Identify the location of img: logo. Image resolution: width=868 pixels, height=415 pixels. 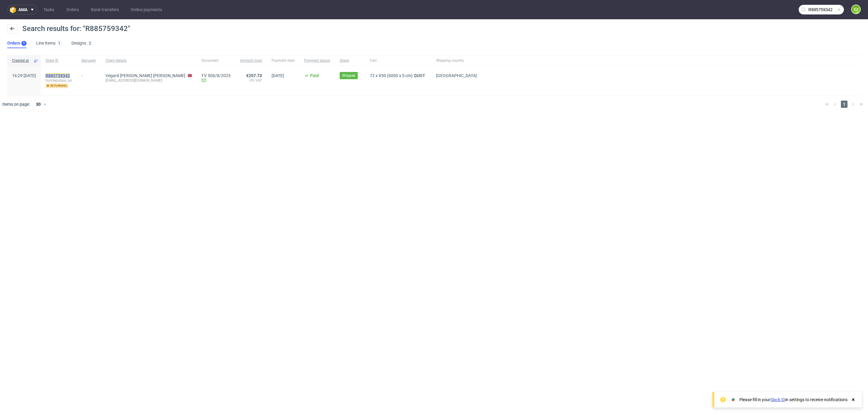
(14, 10).